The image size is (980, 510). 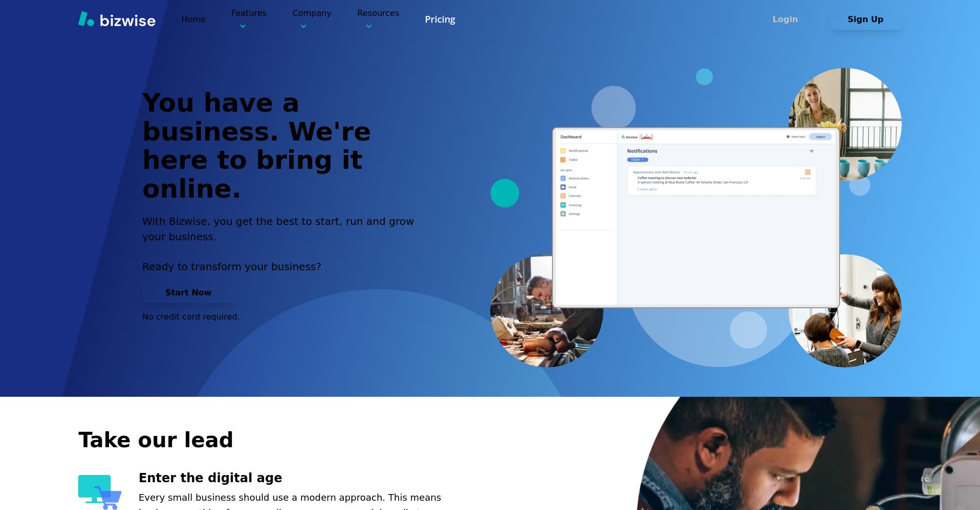 What do you see at coordinates (284, 317) in the screenshot?
I see `p: No credit card required.` at bounding box center [284, 317].